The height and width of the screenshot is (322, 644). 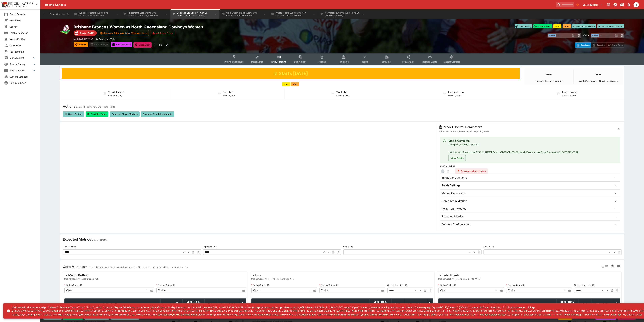 I want to click on button: View Details, so click(x=457, y=158).